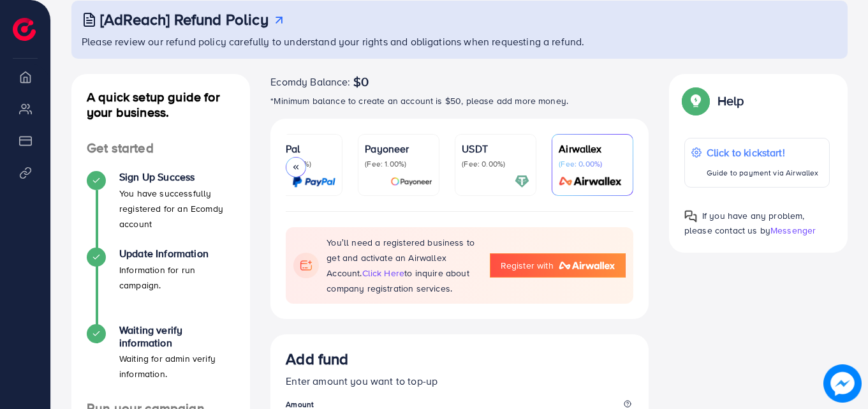  What do you see at coordinates (176, 366) in the screenshot?
I see `p: Waiting for admin verify information.` at bounding box center [176, 366].